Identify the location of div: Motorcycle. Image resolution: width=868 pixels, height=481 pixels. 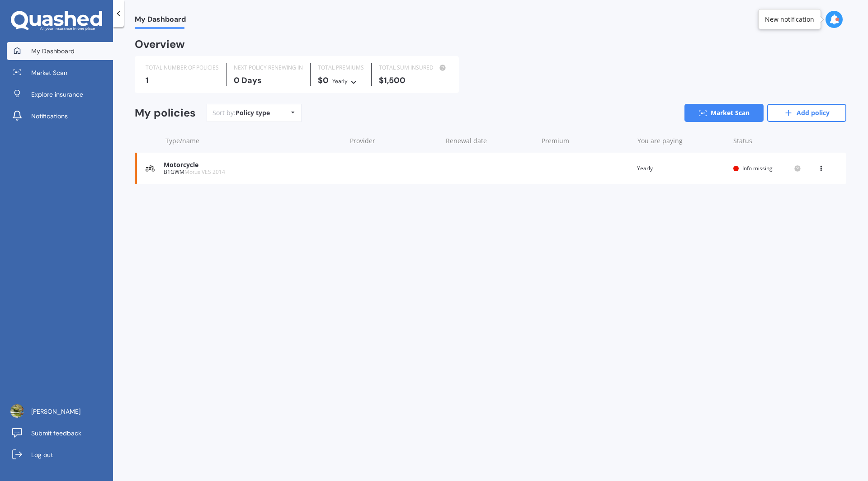
(252, 165).